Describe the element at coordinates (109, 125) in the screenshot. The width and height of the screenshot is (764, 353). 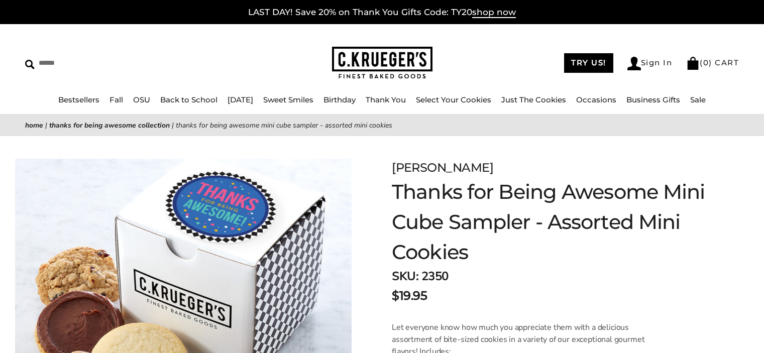
I see `a: Thanks For Being Awesome Collection` at that location.